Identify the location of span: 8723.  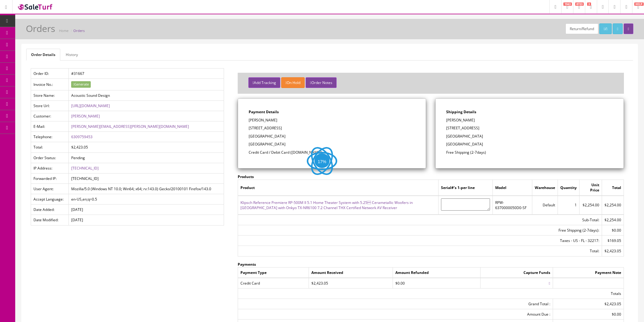
(580, 4).